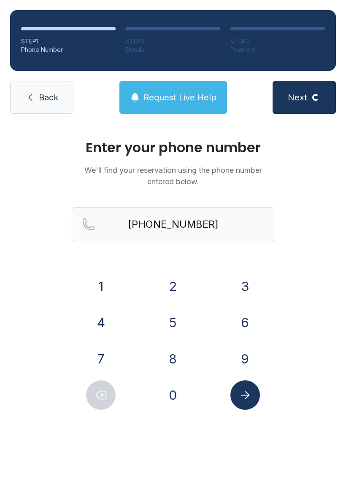 Image resolution: width=346 pixels, height=479 pixels. I want to click on button: 7, so click(101, 359).